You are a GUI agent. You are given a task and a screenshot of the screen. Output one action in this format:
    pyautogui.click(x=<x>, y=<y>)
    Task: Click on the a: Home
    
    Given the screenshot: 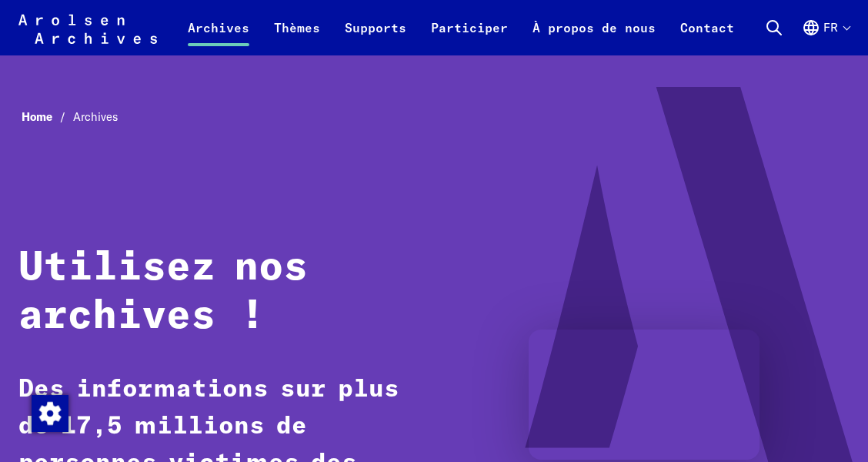 What is the action you would take?
    pyautogui.click(x=47, y=116)
    